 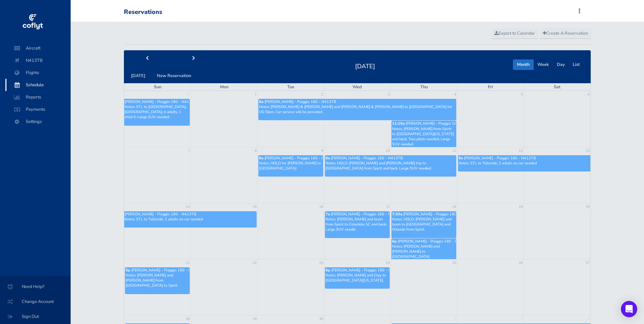 What do you see at coordinates (157, 87) in the screenshot?
I see `span: Sun` at bounding box center [157, 87].